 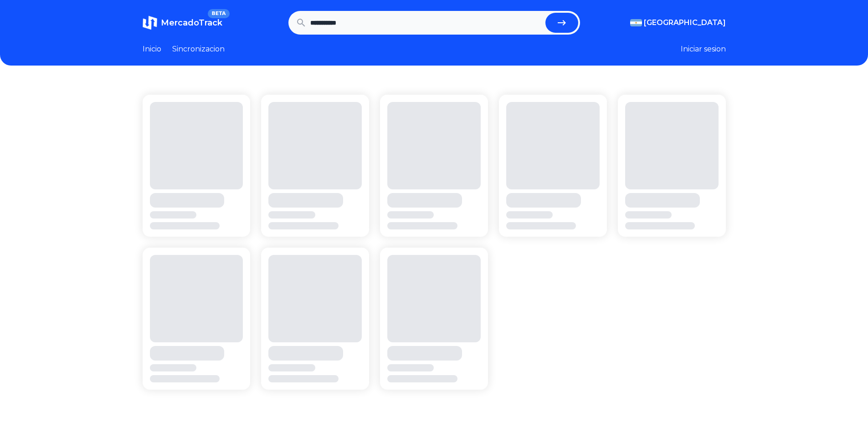 What do you see at coordinates (182, 23) in the screenshot?
I see `a: MercadoTrackBETA` at bounding box center [182, 23].